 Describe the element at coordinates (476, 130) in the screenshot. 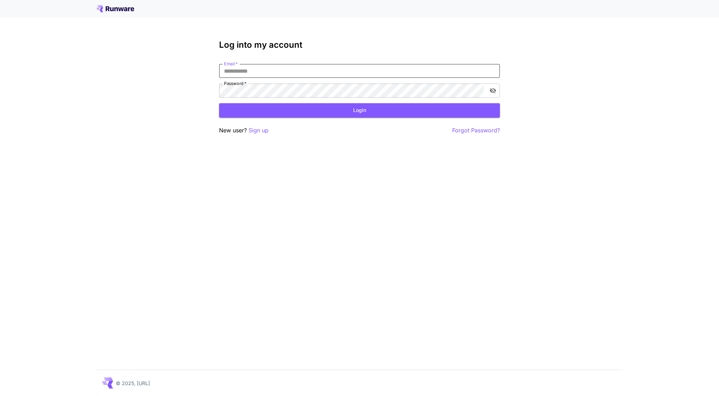

I see `p: Forgot Password?` at that location.